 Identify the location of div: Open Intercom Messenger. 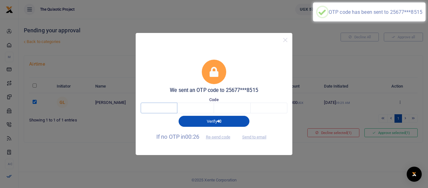
(414, 174).